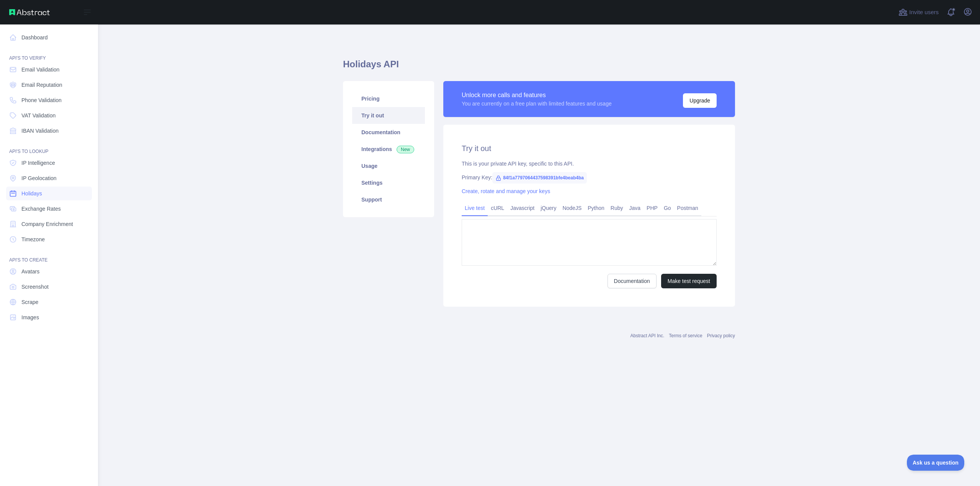 The width and height of the screenshot is (980, 486). I want to click on a: Try it out, so click(389, 116).